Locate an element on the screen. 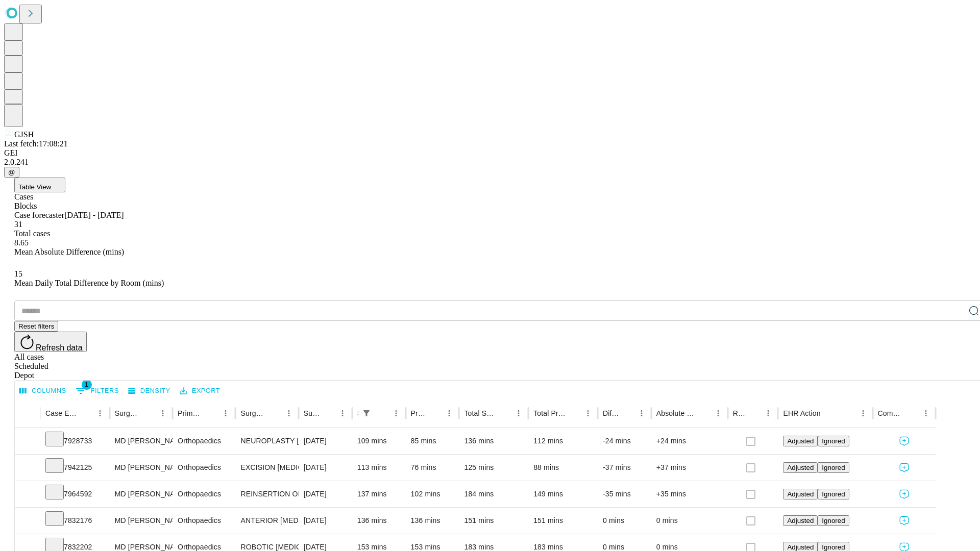  div: Scheduled In Room Duration is located at coordinates (358, 413).